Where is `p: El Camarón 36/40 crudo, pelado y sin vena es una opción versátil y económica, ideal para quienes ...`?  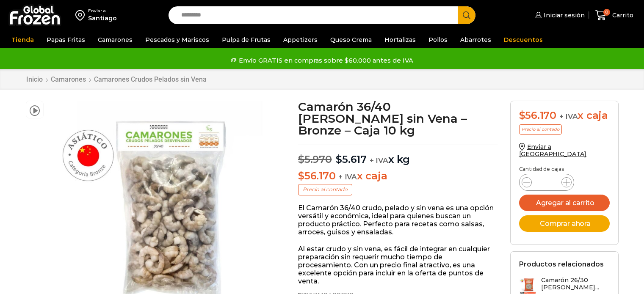
p: El Camarón 36/40 crudo, pelado y sin vena es una opción versátil y económica, ideal para quienes ... is located at coordinates (397, 220).